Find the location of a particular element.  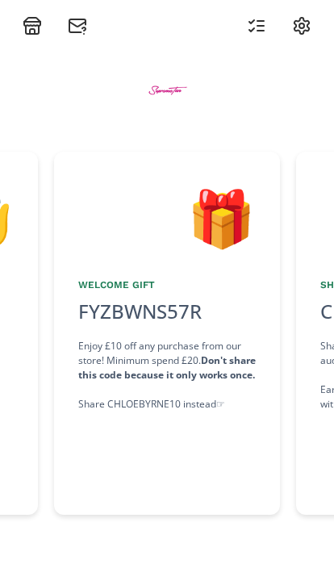

strong: Don't share this code because it only works once. is located at coordinates (167, 367).